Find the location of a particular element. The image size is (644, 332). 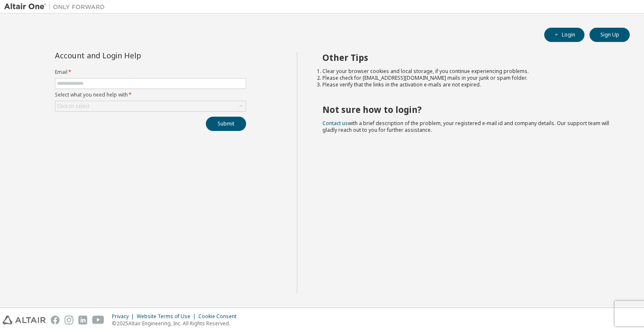

h2: Other Tips is located at coordinates (469, 58).